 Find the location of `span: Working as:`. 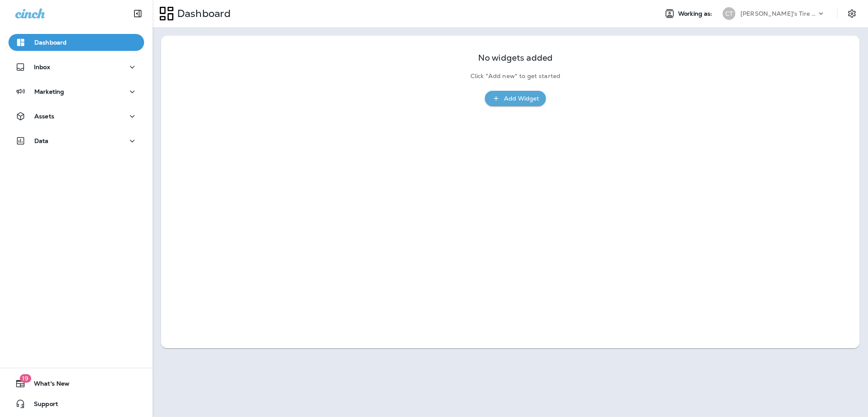

span: Working as: is located at coordinates (696, 14).